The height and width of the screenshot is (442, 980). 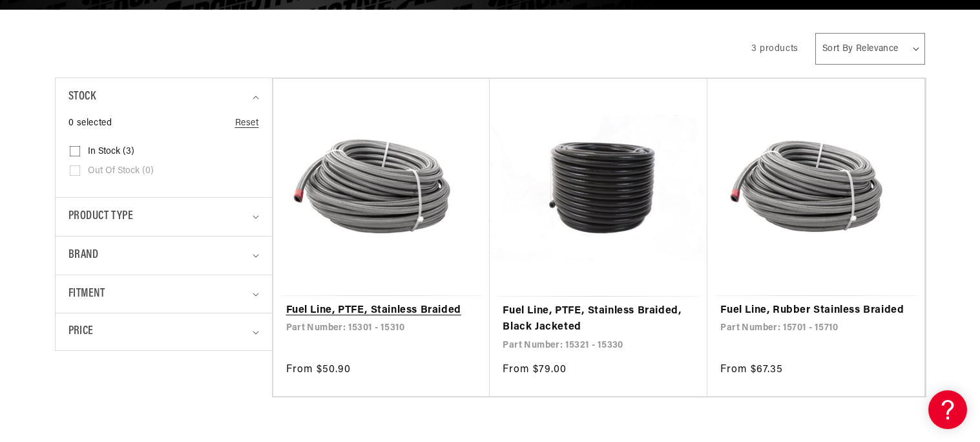 What do you see at coordinates (598, 319) in the screenshot?
I see `a: Fuel Line, PTFE, Stainless Braided, Black Jacketed` at bounding box center [598, 319].